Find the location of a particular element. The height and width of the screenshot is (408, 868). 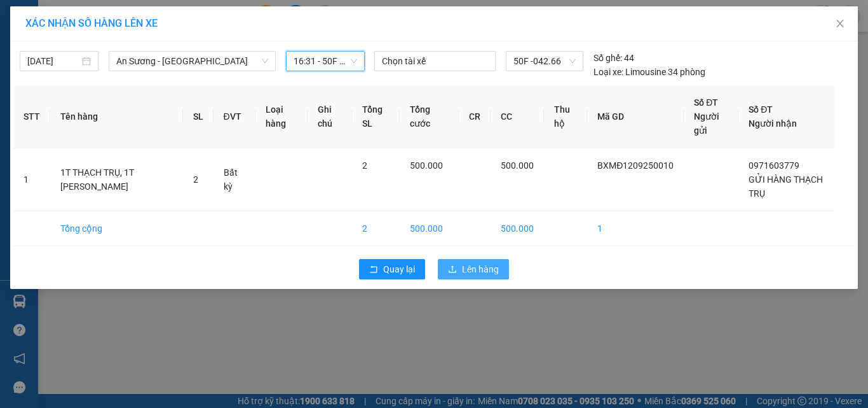

div: Limousine 34 phòng is located at coordinates (650, 72).